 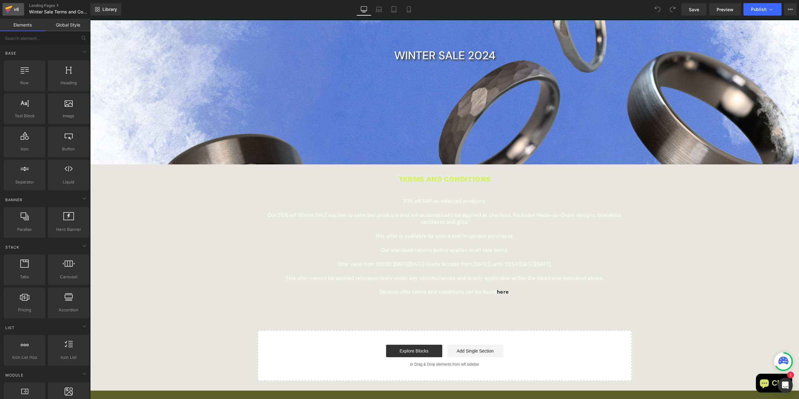 I want to click on span: Pricing, so click(x=24, y=310).